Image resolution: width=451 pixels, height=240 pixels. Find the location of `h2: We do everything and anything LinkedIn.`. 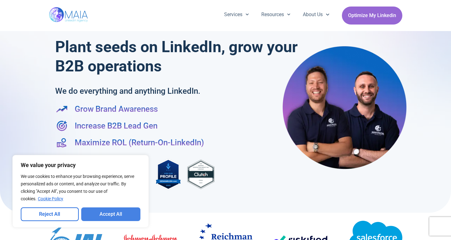

h2: We do everything and anything LinkedIn. is located at coordinates (158, 91).